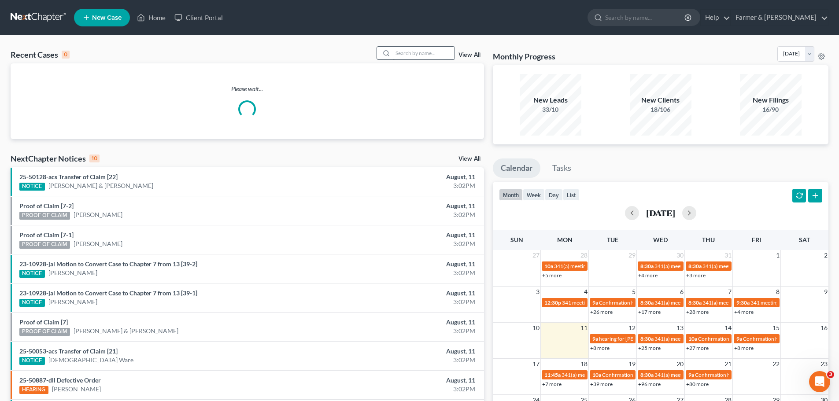  I want to click on span: 6, so click(681, 292).